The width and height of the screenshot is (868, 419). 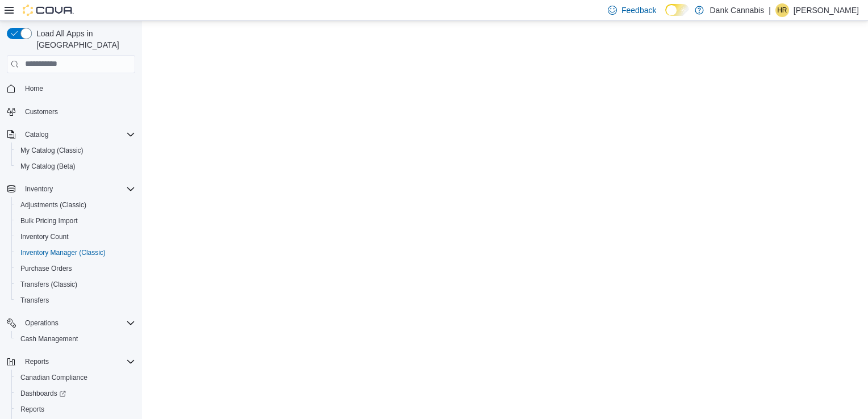 I want to click on button: My Catalog (Beta), so click(x=76, y=166).